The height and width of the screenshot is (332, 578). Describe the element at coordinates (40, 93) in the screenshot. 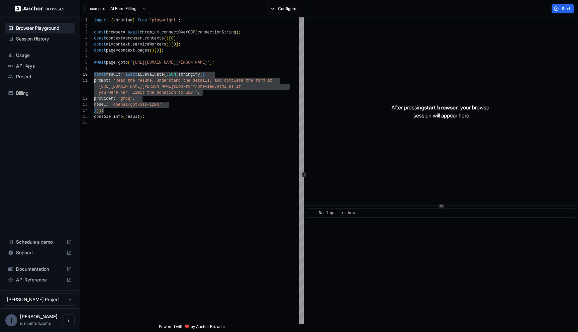

I see `div: Billing` at that location.